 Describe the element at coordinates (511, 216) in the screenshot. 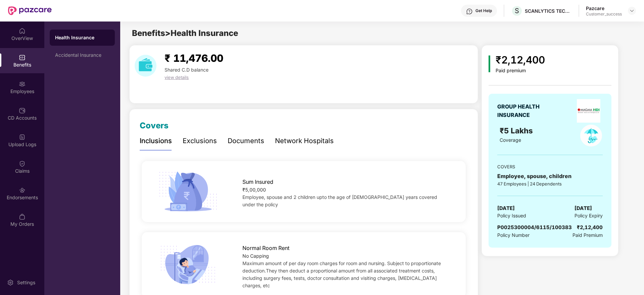

I see `span: Policy Issued` at that location.